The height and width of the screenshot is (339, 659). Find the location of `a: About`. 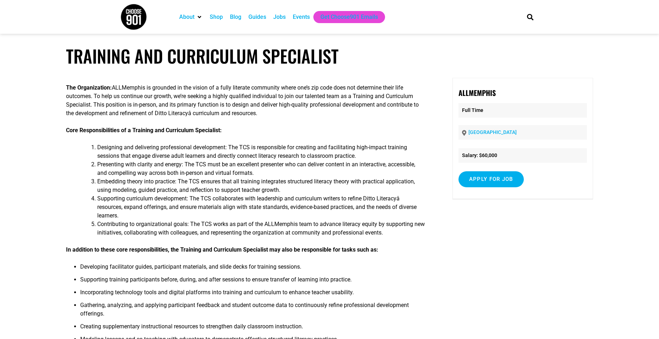

a: About is located at coordinates (187, 17).